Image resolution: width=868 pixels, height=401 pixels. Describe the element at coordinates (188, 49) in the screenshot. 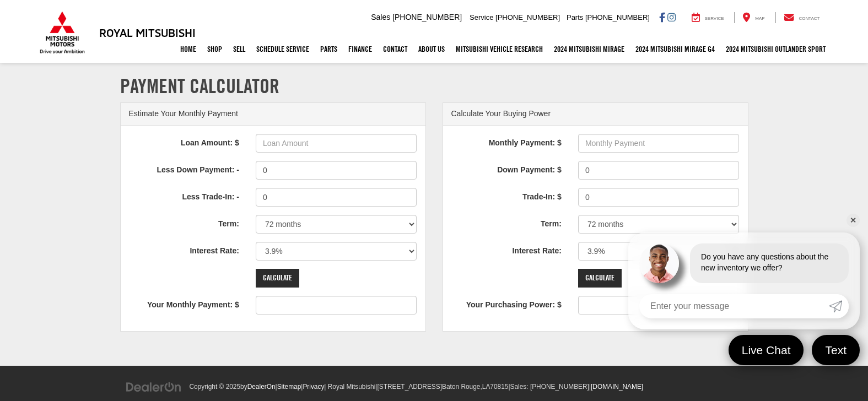

I see `a: Home` at that location.